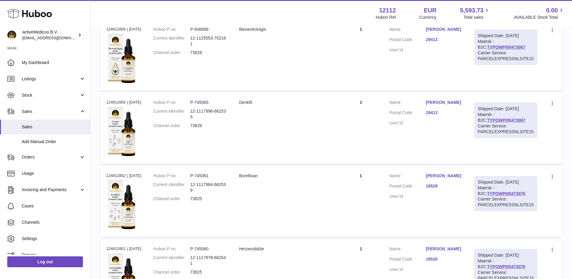  What do you see at coordinates (286, 176) in the screenshot?
I see `div: Borellisan` at bounding box center [286, 176].